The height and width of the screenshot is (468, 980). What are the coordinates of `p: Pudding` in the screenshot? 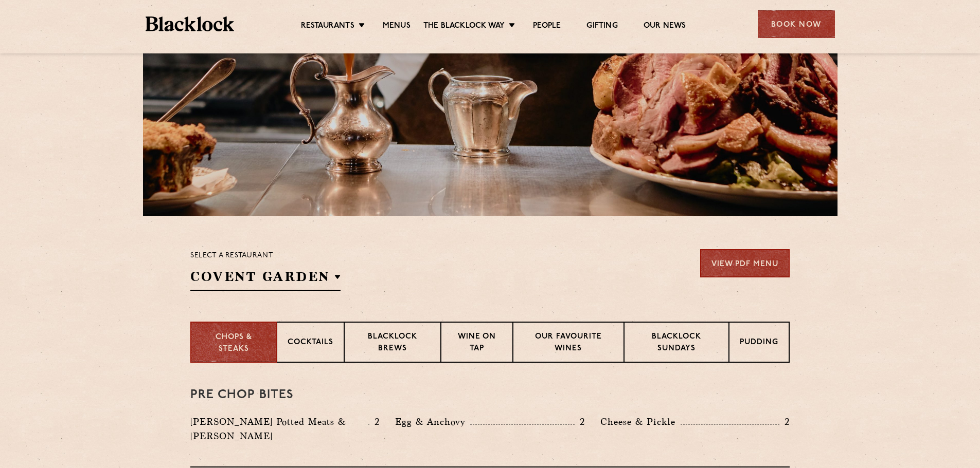 It's located at (759, 344).